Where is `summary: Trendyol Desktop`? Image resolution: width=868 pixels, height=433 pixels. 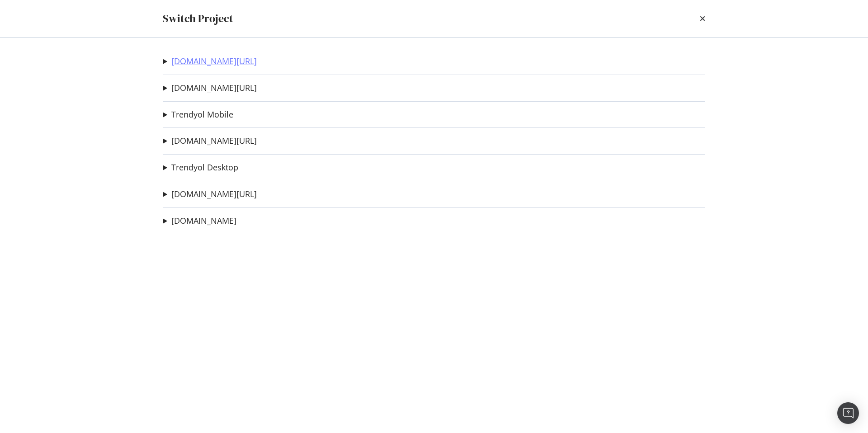
summary: Trendyol Desktop is located at coordinates (200, 168).